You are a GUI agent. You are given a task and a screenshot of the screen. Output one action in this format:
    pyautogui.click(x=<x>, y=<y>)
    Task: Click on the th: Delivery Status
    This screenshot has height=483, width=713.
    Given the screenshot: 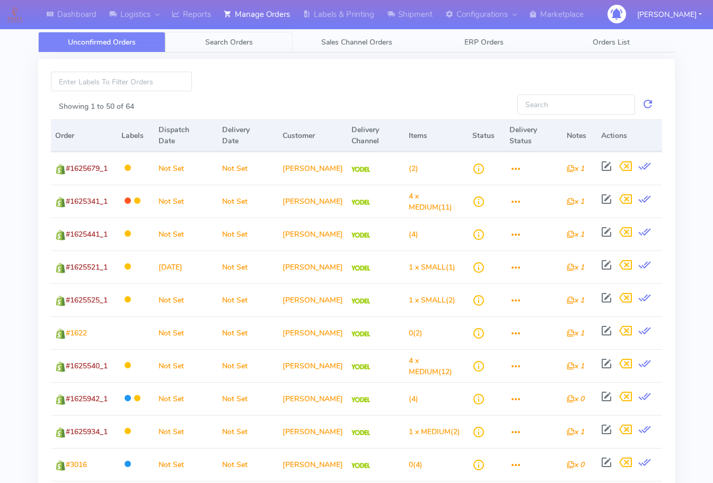 What is the action you would take?
    pyautogui.click(x=534, y=135)
    